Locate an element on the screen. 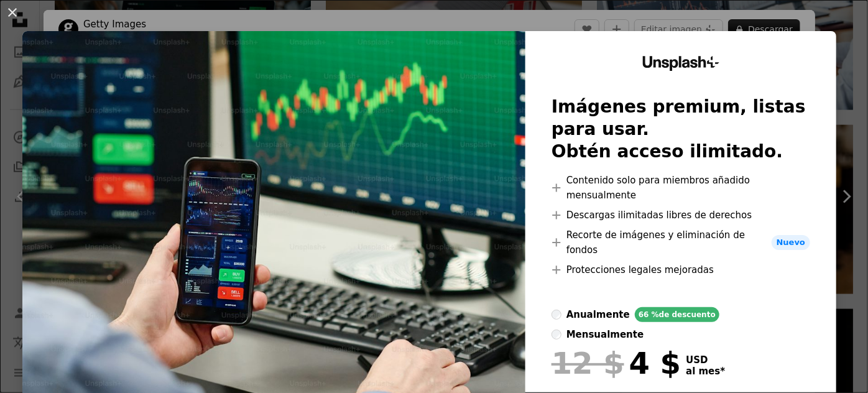 The height and width of the screenshot is (393, 868). span: 12 $ is located at coordinates (588, 363).